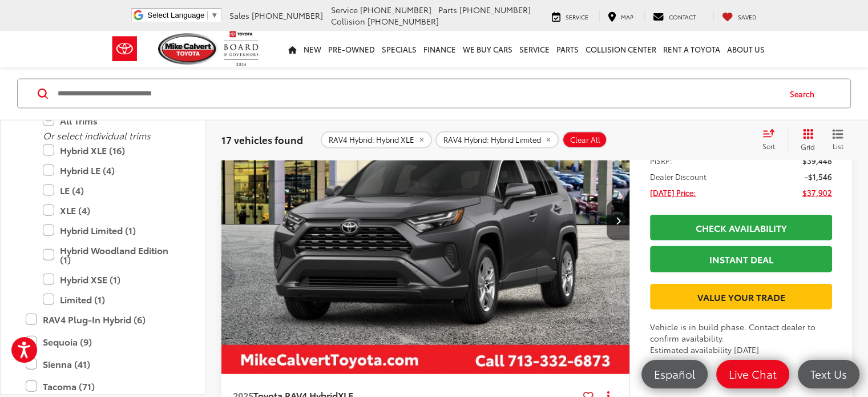 The width and height of the screenshot is (868, 397). What do you see at coordinates (691, 49) in the screenshot?
I see `a: Rent a Toyota` at bounding box center [691, 49].